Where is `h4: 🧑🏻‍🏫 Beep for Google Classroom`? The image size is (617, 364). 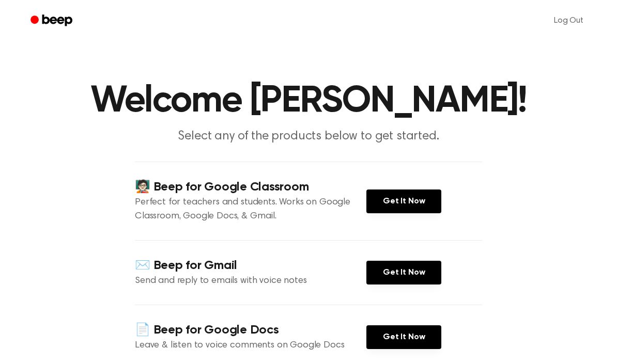 h4: 🧑🏻‍🏫 Beep for Google Classroom is located at coordinates (250, 187).